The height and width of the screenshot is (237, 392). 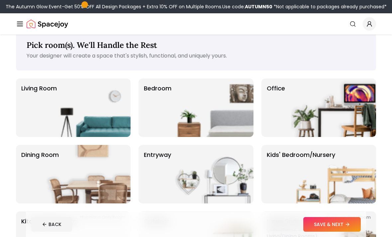 What do you see at coordinates (158, 108) in the screenshot?
I see `p: Bedroom` at bounding box center [158, 108].